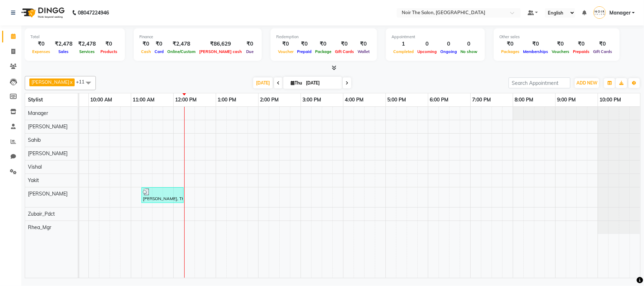  Describe the element at coordinates (397, 99) in the screenshot. I see `a: 5:00 PM` at that location.